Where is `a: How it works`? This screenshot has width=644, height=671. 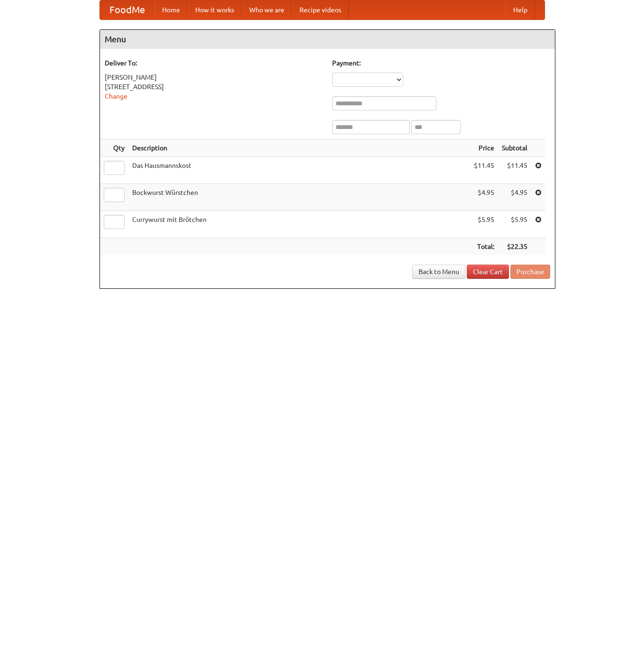 a: How it works is located at coordinates (214, 10).